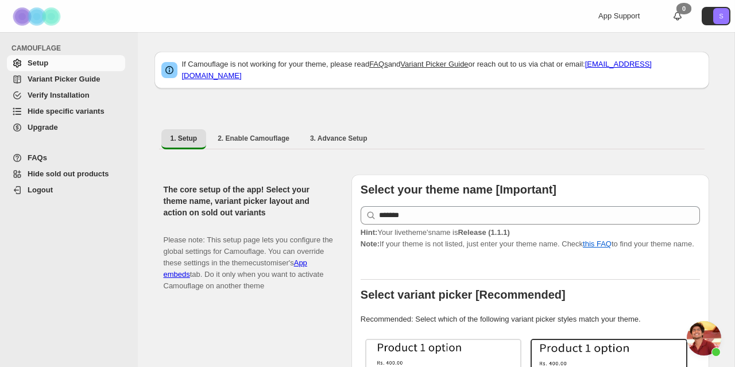 This screenshot has width=735, height=367. I want to click on span: Variant Picker Guide, so click(64, 79).